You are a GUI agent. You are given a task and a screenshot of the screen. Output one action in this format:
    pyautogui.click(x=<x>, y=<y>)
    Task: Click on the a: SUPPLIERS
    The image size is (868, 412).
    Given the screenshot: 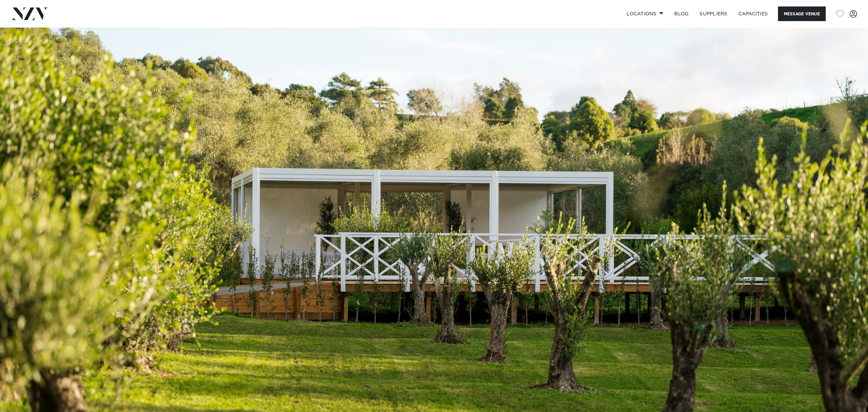 What is the action you would take?
    pyautogui.click(x=713, y=14)
    